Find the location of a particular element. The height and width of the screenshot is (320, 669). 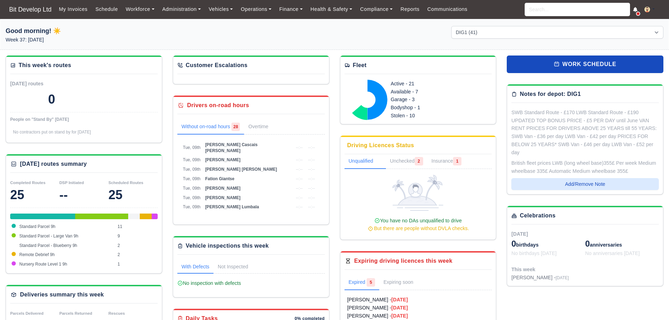

span: Standard Parcel - Blueberry 9h is located at coordinates (48, 245).